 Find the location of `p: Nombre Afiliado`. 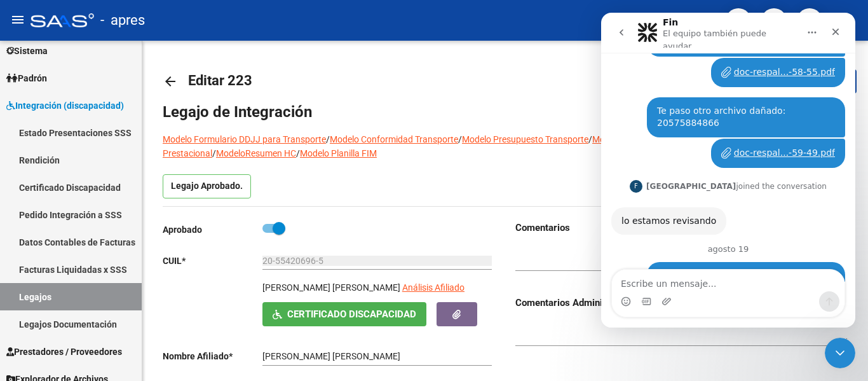

p: Nombre Afiliado is located at coordinates (212, 356).